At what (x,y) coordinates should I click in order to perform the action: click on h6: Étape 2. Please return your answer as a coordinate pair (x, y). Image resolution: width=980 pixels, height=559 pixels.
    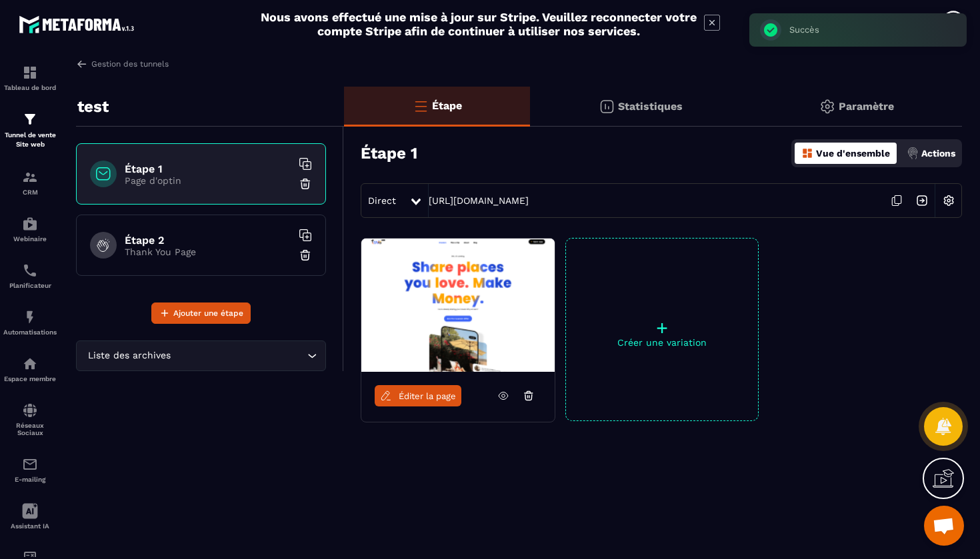
    Looking at the image, I should click on (208, 240).